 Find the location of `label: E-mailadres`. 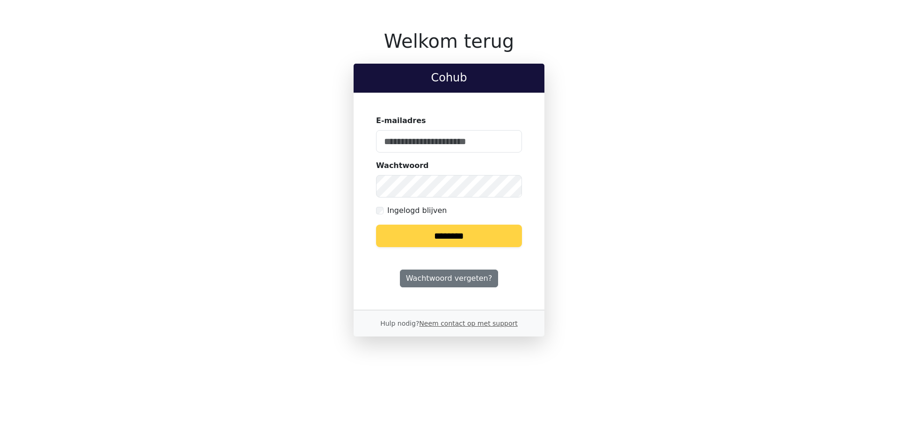

label: E-mailadres is located at coordinates (401, 121).